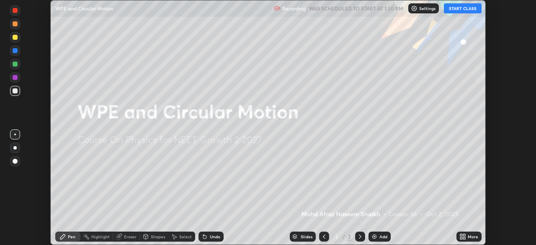 Image resolution: width=536 pixels, height=245 pixels. What do you see at coordinates (84, 8) in the screenshot?
I see `p: WPE and Circular Motion` at bounding box center [84, 8].